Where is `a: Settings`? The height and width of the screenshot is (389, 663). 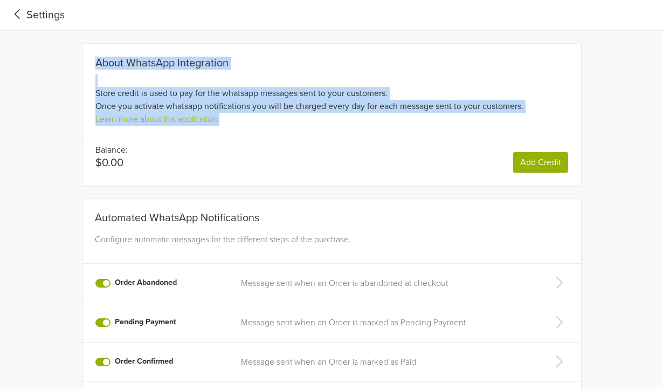 a: Settings is located at coordinates (37, 15).